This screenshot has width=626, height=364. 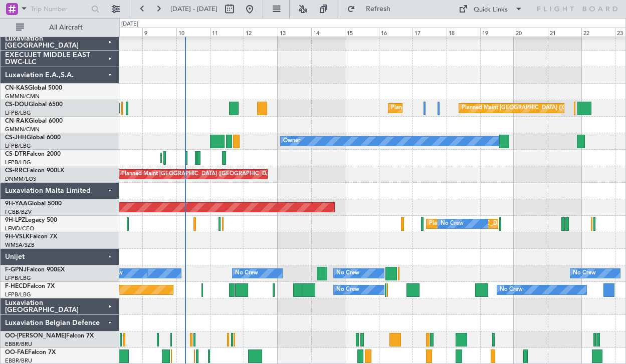 I want to click on div: 14, so click(x=328, y=32).